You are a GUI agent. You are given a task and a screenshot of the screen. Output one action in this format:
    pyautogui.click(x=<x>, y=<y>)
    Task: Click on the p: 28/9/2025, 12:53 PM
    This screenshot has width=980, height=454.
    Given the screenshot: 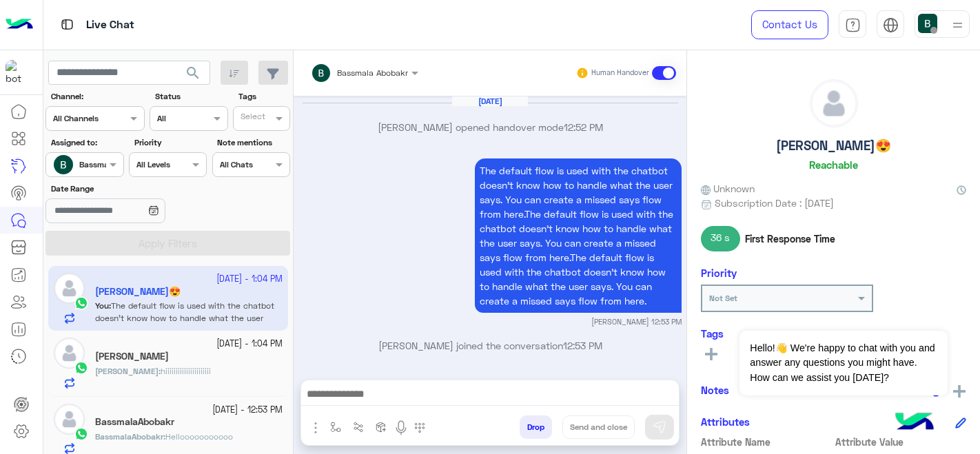 What is the action you would take?
    pyautogui.click(x=578, y=236)
    